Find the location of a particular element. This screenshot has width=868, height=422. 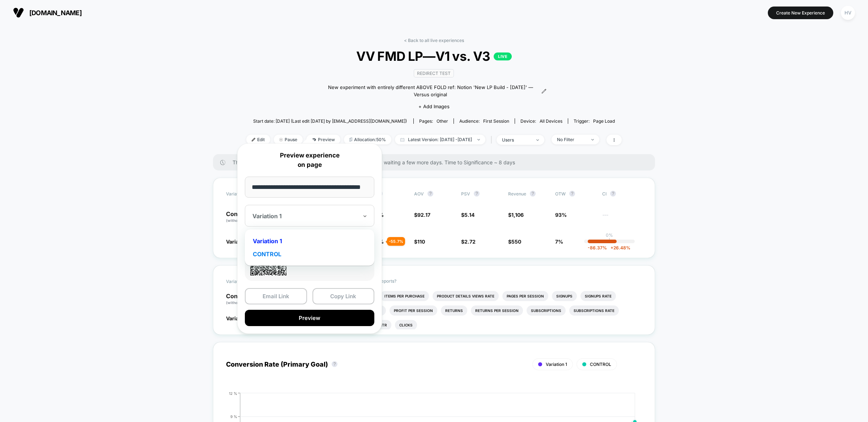

li: Items Per Purchase is located at coordinates (404, 296).